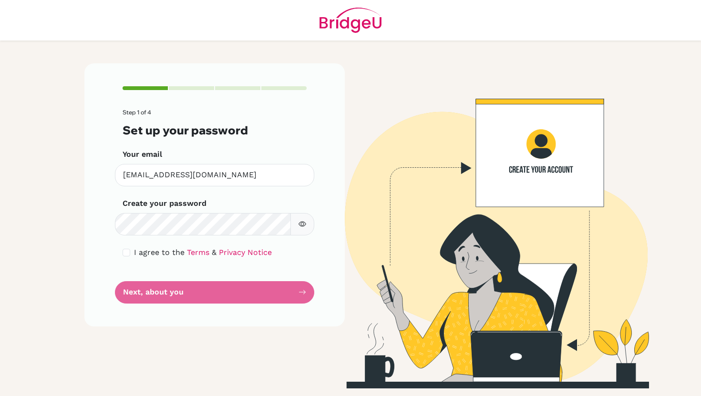 Image resolution: width=701 pixels, height=396 pixels. Describe the element at coordinates (214, 175) in the screenshot. I see `input: Insert your email*` at that location.